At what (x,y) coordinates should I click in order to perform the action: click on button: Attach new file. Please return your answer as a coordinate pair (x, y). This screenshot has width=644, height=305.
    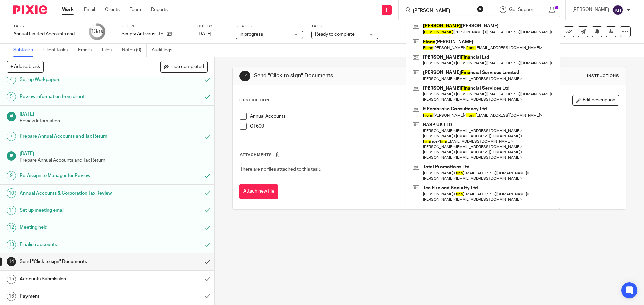
    Looking at the image, I should click on (259, 191).